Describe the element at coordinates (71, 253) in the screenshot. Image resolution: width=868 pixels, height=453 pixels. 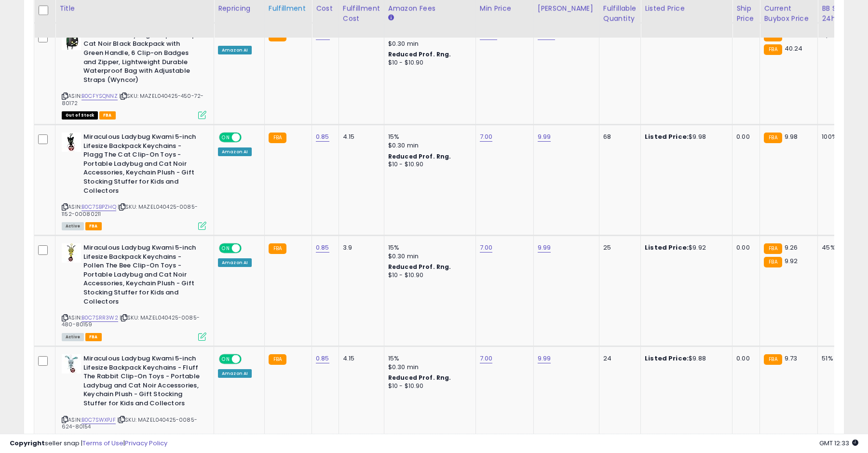
I see `img: 31v+psVwSSL._SL40_.jpg` at that location.